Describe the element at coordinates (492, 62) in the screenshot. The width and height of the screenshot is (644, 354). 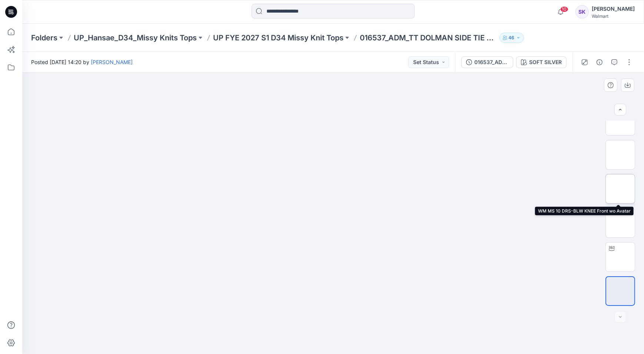
I see `div: 016537_ADM_TT DOLMAN SIDE TIE MIDI DRESS` at that location.